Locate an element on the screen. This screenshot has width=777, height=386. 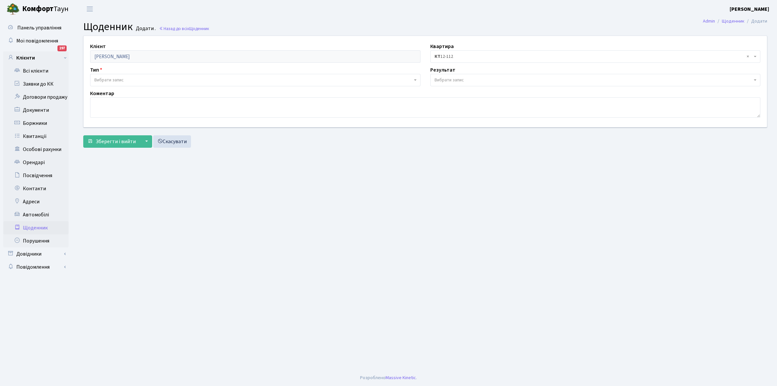
a: Admin is located at coordinates (709, 21).